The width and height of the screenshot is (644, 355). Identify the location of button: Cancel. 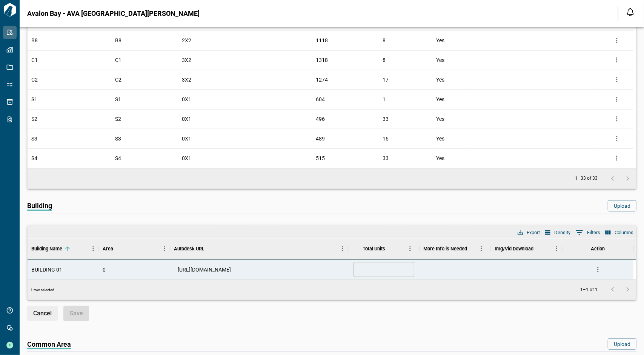
(42, 313).